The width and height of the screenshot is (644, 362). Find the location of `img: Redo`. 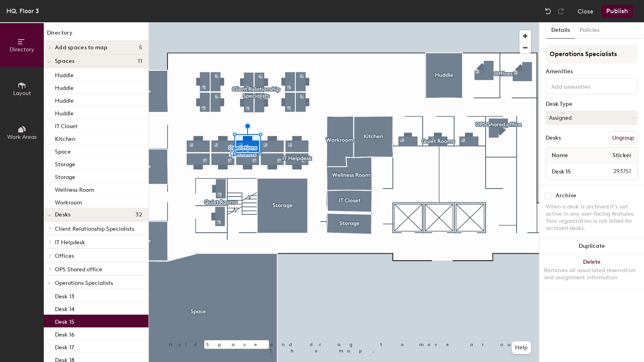

img: Redo is located at coordinates (561, 11).